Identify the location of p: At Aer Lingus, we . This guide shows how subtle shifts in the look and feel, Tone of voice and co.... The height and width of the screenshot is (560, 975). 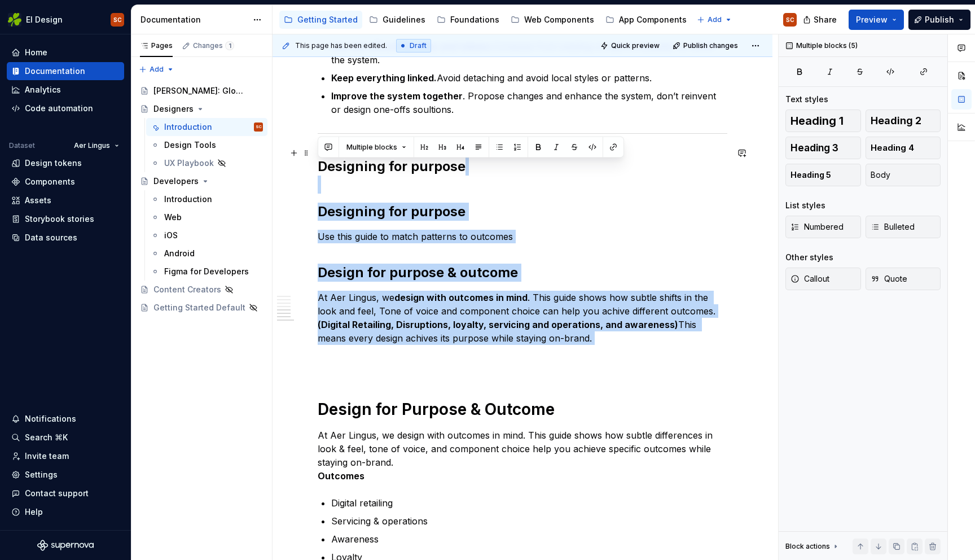
(523, 331).